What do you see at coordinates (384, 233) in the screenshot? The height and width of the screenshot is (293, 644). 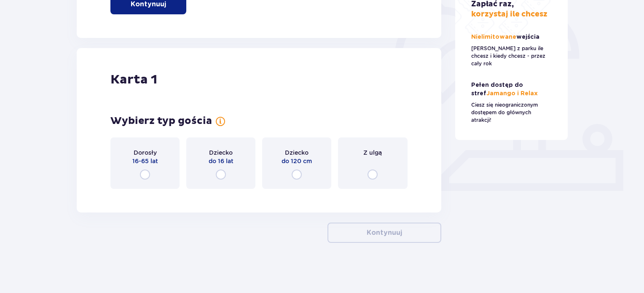 I see `p: Kontynuuj` at bounding box center [384, 233].